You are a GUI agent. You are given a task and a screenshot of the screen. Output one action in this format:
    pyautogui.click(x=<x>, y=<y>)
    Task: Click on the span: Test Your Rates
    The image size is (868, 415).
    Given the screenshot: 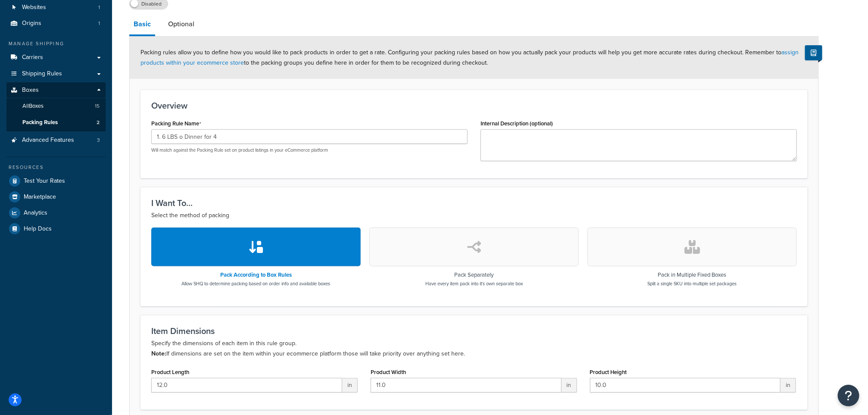 What is the action you would take?
    pyautogui.click(x=44, y=181)
    